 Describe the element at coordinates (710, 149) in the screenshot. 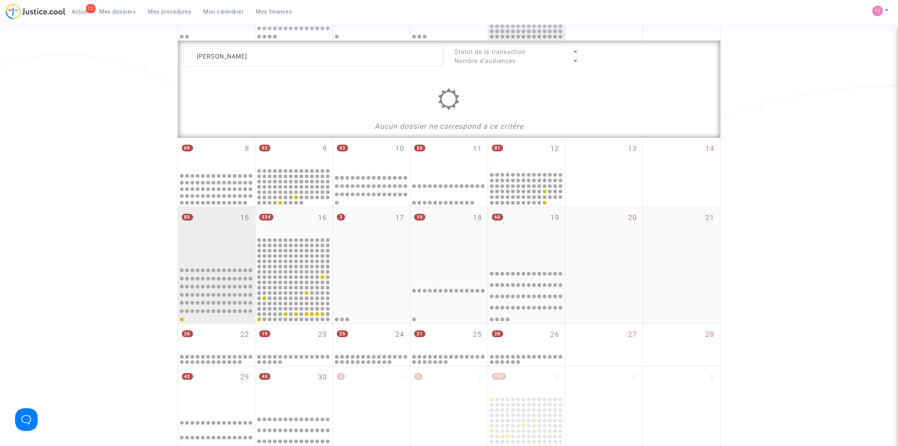

I see `span: 14` at that location.